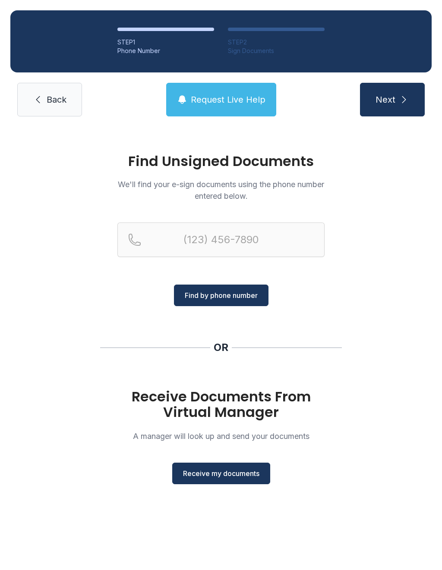 Image resolution: width=442 pixels, height=570 pixels. I want to click on p: A manager will look up and send your documents, so click(221, 436).